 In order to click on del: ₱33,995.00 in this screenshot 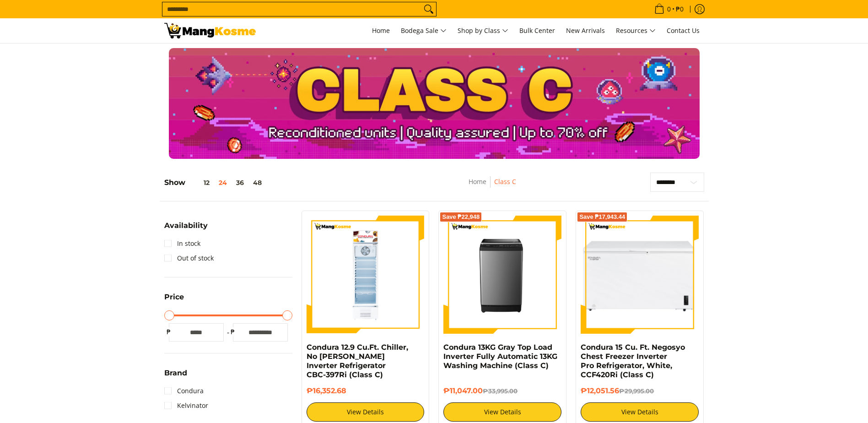, I will do `click(500, 391)`.